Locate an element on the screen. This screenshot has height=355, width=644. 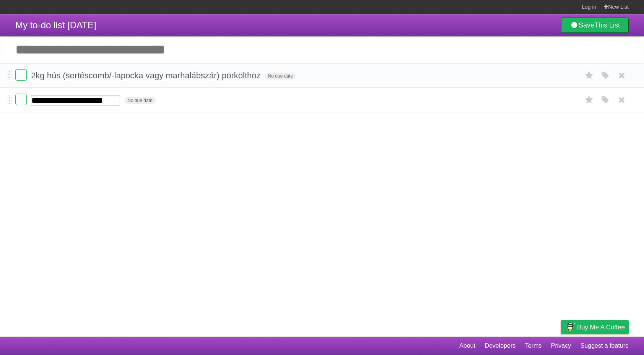
img: Buy me a coffee is located at coordinates (570, 328).